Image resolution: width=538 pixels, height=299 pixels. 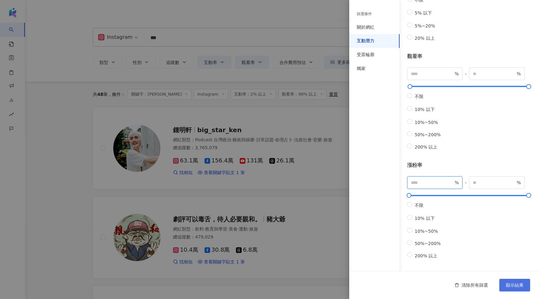 What do you see at coordinates (475, 285) in the screenshot?
I see `span: 清除所有篩選` at bounding box center [475, 285].